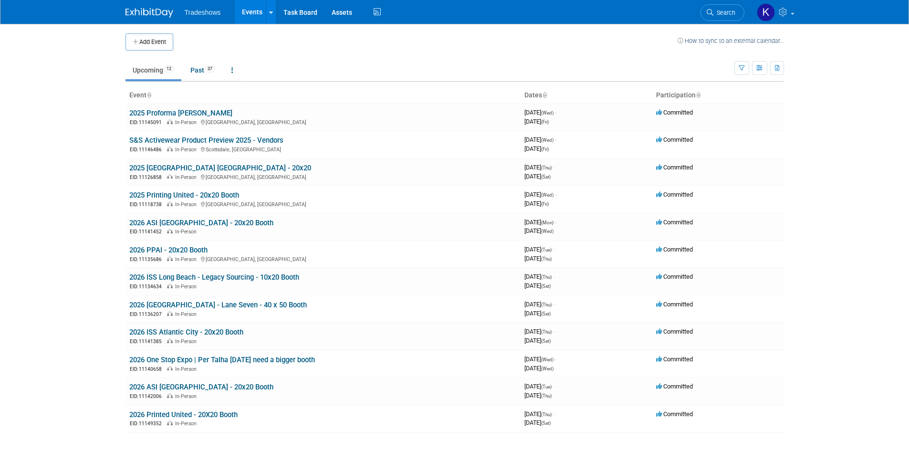 The height and width of the screenshot is (451, 909). Describe the element at coordinates (184, 195) in the screenshot. I see `a: 2025 Printing United - 20x20 Booth` at that location.